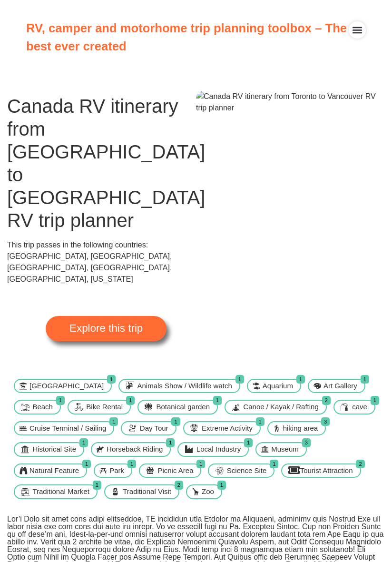  I want to click on div: Menu Toggle, so click(357, 30).